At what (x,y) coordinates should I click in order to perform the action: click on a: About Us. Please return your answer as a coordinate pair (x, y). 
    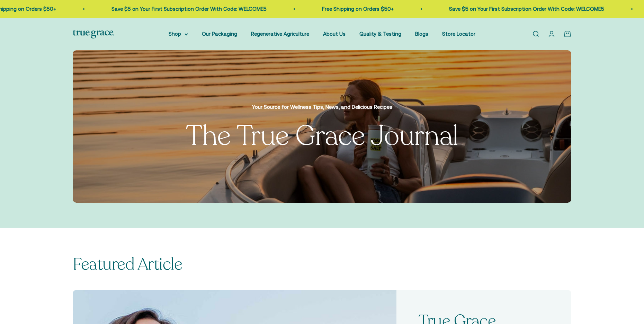
    Looking at the image, I should click on (334, 34).